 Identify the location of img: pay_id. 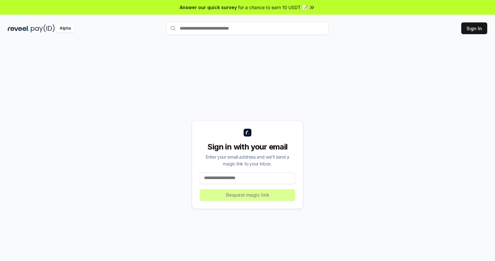
(43, 28).